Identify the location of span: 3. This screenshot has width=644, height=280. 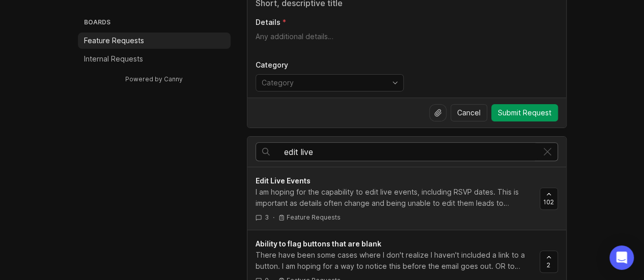
(267, 217).